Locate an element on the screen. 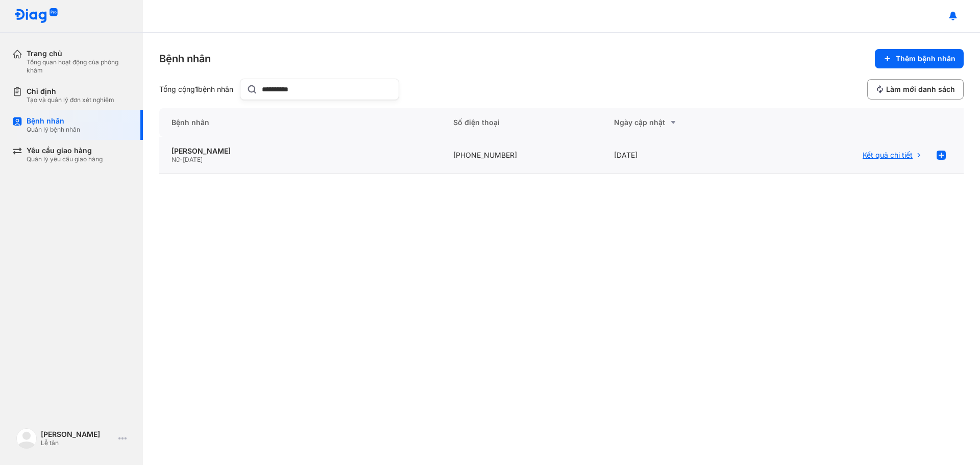  div: Chỉ định is located at coordinates (71, 92).